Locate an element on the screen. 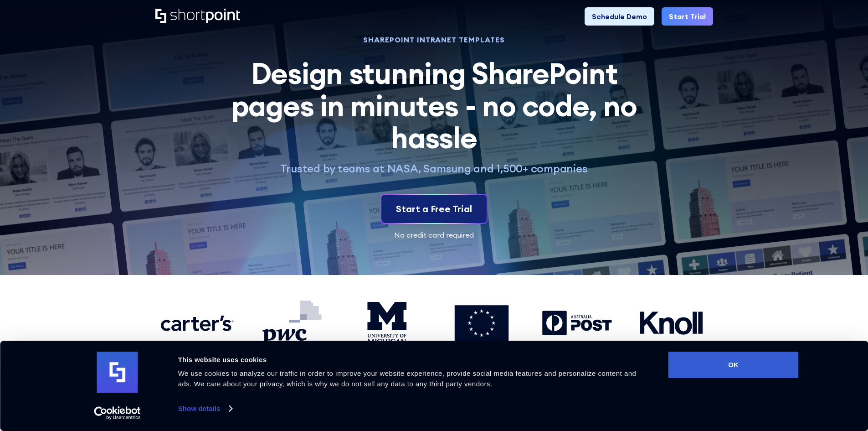 This screenshot has height=431, width=868. a: Schedule Demo is located at coordinates (619, 16).